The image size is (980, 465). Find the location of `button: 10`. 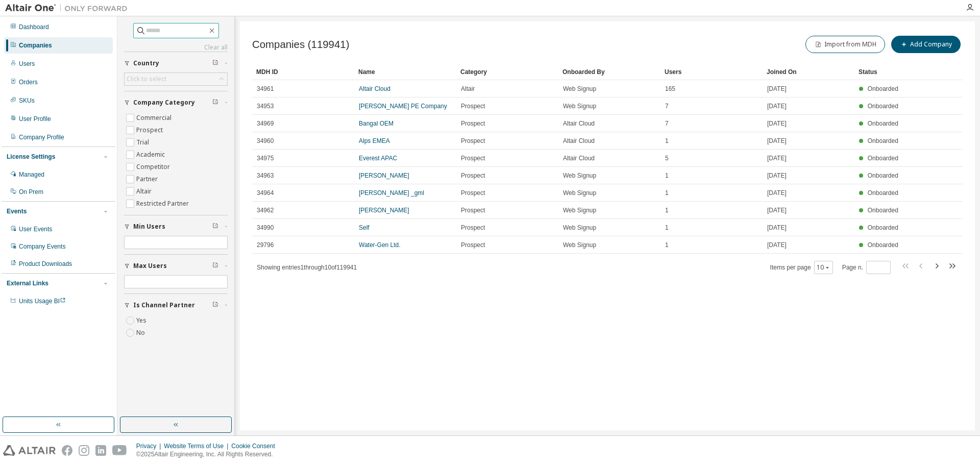

button: 10 is located at coordinates (824, 268).